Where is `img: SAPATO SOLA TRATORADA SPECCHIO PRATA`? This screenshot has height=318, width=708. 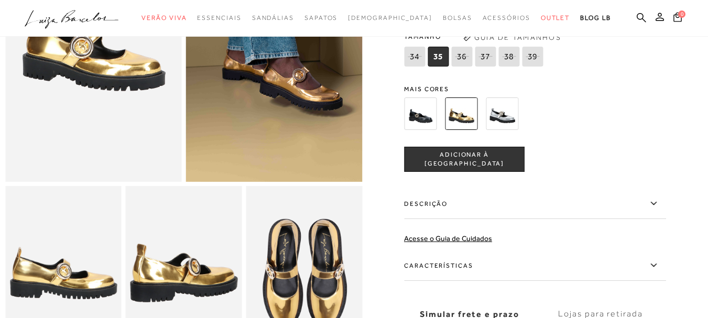
img: SAPATO SOLA TRATORADA SPECCHIO PRATA is located at coordinates (502, 114).